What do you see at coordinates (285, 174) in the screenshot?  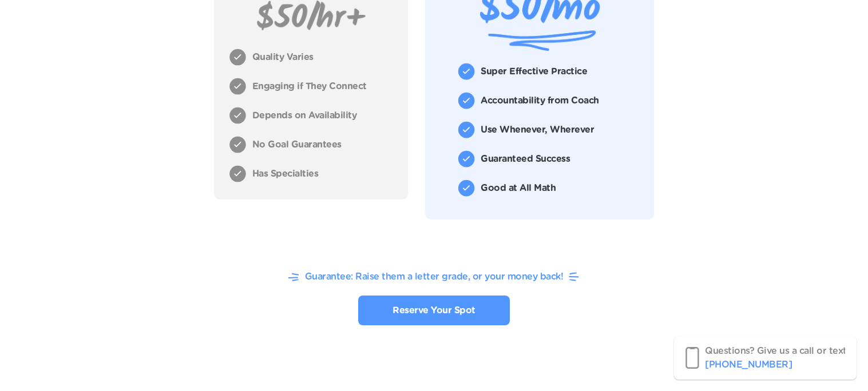 I see `p: Has Specialties` at bounding box center [285, 174].